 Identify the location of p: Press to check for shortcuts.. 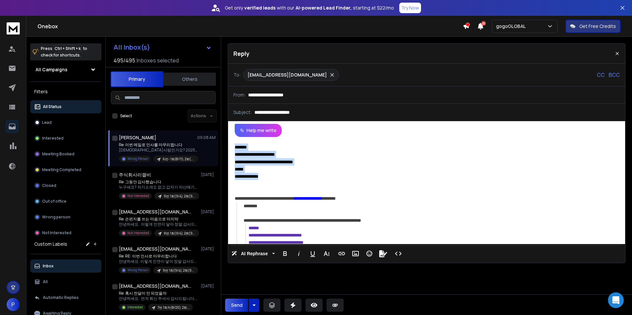
(64, 52).